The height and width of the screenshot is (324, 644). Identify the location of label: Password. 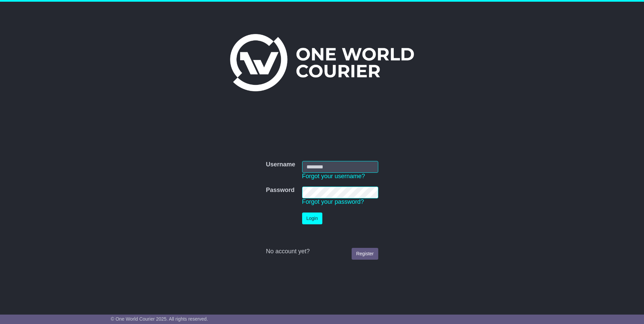
(280, 190).